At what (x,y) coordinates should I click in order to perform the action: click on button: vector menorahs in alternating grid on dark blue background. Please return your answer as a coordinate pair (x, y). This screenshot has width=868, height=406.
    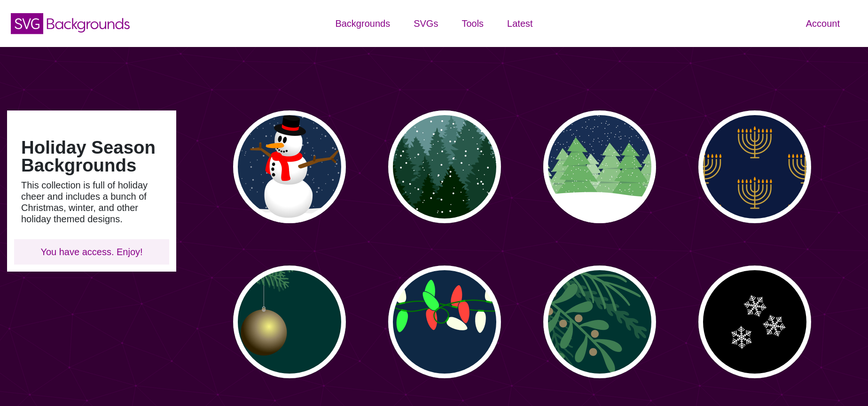
    Looking at the image, I should click on (754, 167).